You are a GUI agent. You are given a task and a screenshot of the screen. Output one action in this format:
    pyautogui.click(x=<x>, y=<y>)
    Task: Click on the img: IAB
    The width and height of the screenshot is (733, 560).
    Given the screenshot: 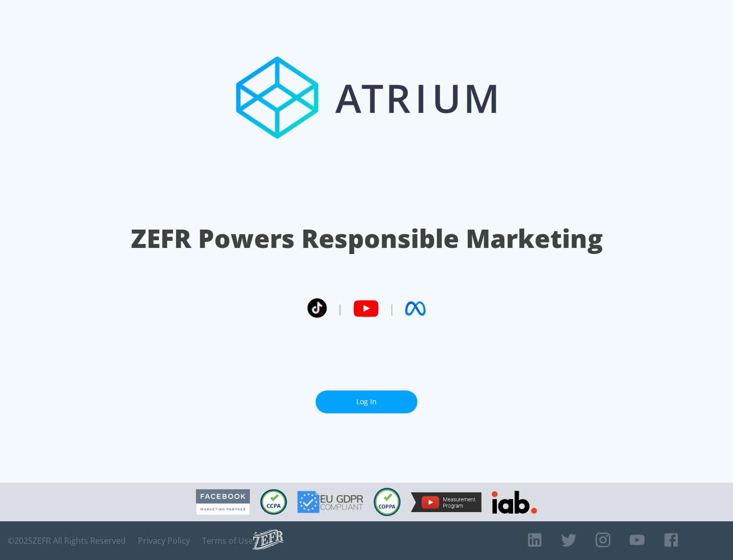 What is the action you would take?
    pyautogui.click(x=514, y=502)
    